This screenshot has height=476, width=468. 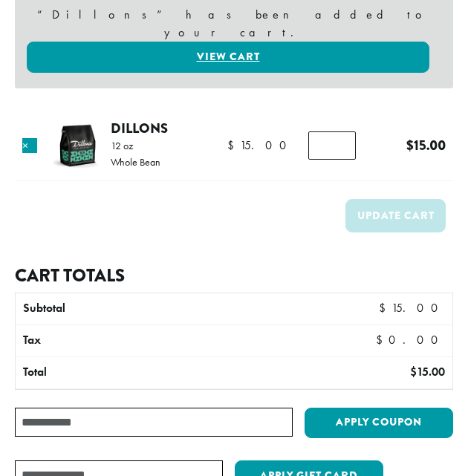 What do you see at coordinates (379, 423) in the screenshot?
I see `button: Apply coupon` at bounding box center [379, 423].